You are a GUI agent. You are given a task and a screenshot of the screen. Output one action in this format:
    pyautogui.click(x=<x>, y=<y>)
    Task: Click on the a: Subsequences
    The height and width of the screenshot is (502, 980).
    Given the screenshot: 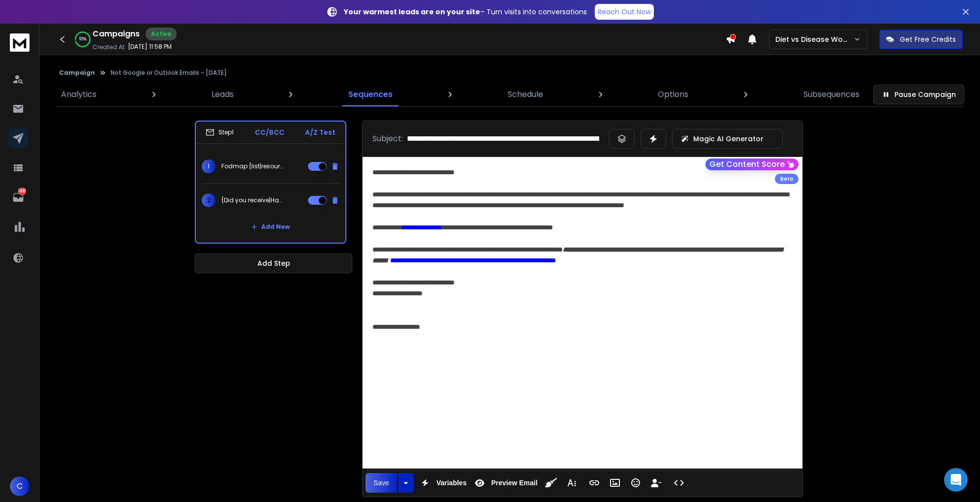 What is the action you would take?
    pyautogui.click(x=831, y=95)
    